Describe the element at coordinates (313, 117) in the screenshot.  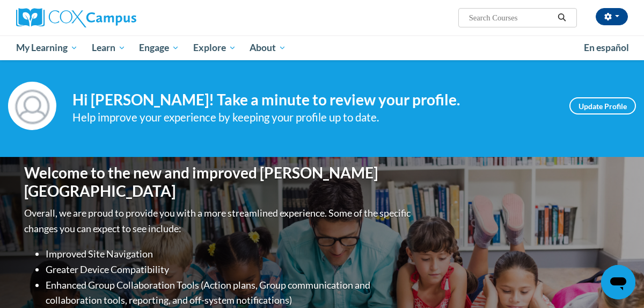
I see `div: Help improve your experience by keeping your profile up to date.` at that location.